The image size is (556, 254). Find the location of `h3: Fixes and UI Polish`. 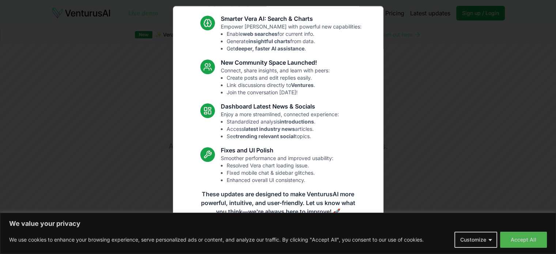

h3: Fixes and UI Polish is located at coordinates (277, 150).